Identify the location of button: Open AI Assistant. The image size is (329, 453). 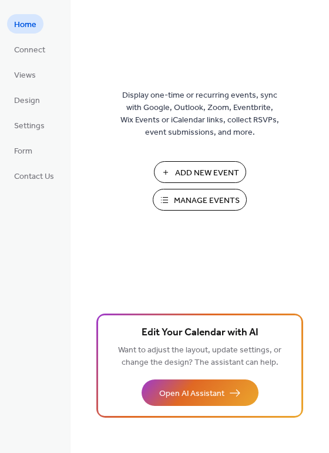
(200, 392).